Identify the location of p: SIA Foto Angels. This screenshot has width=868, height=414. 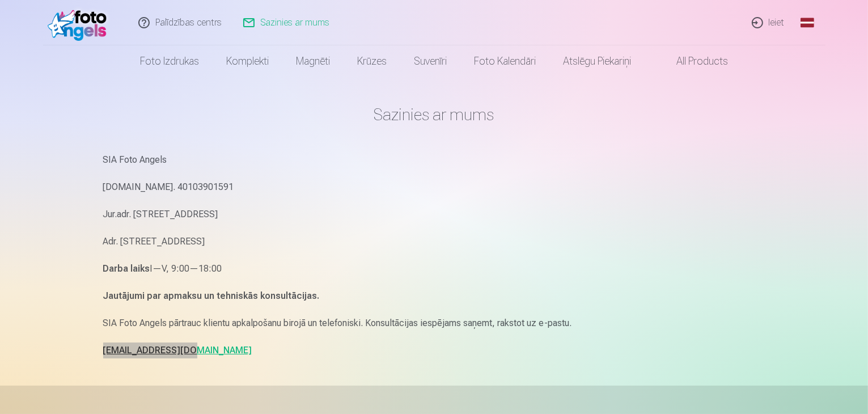
(434, 160).